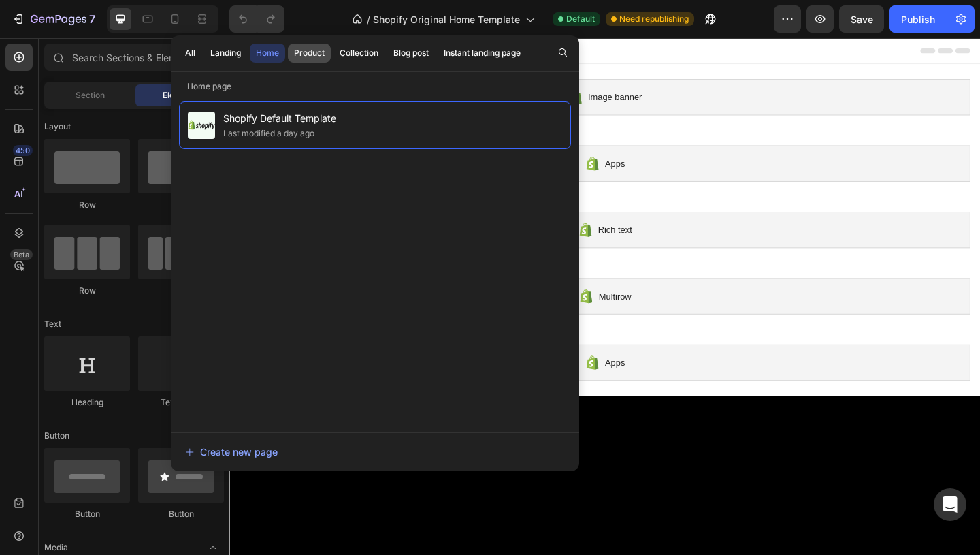  I want to click on span: Multirow, so click(419, 281).